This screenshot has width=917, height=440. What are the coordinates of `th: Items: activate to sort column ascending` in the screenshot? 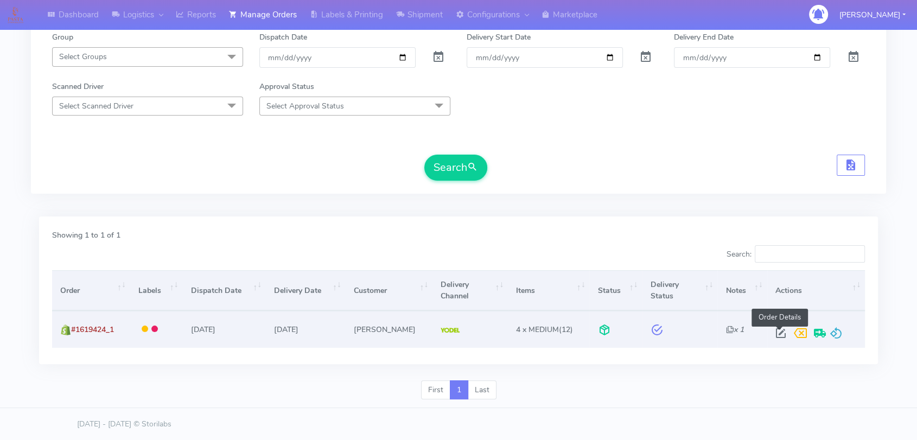 It's located at (549, 290).